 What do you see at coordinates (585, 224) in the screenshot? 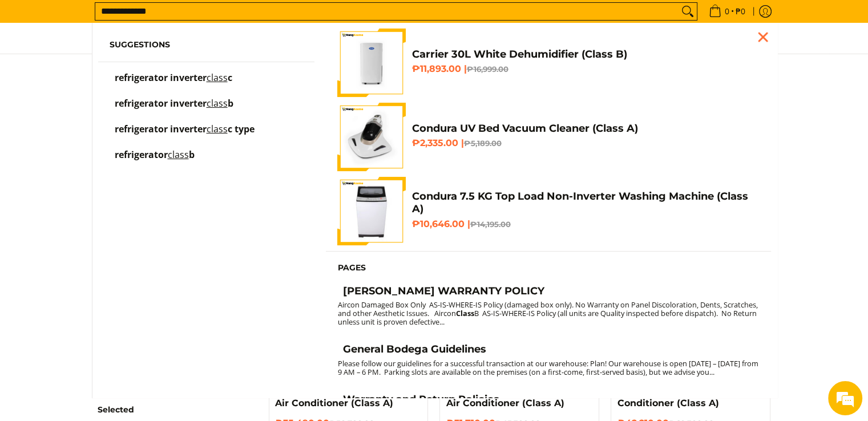
I see `h6: ₱10,646.00 |` at bounding box center [585, 224].